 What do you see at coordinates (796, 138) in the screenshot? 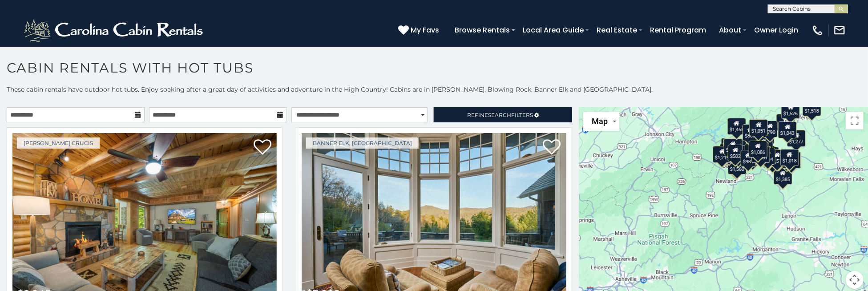
I see `div: $1,277` at bounding box center [796, 138].